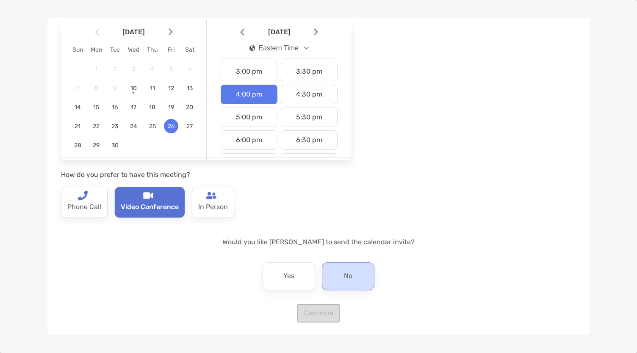  Describe the element at coordinates (96, 107) in the screenshot. I see `span: 15` at that location.